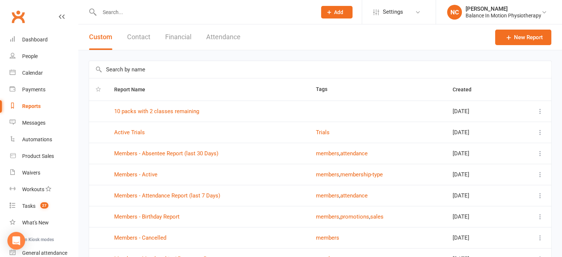 The height and width of the screenshot is (257, 562). I want to click on button: Attendance, so click(223, 37).